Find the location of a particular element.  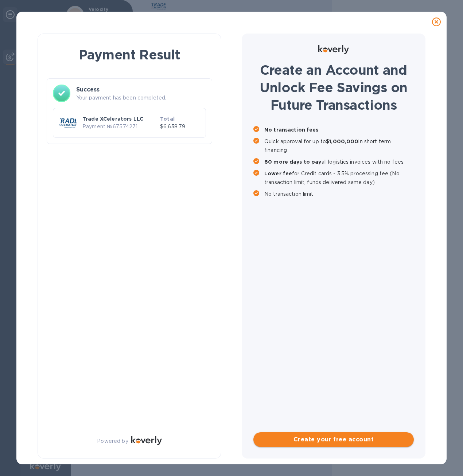

h1: Create an Account and Unlock Fee Savings on Future Transactions is located at coordinates (333, 88).